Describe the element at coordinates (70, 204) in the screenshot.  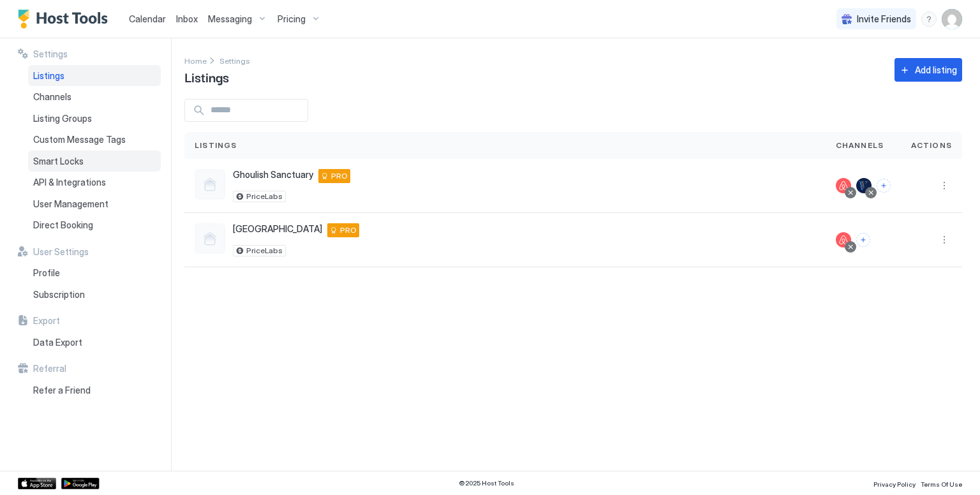
I see `span: User Management` at that location.